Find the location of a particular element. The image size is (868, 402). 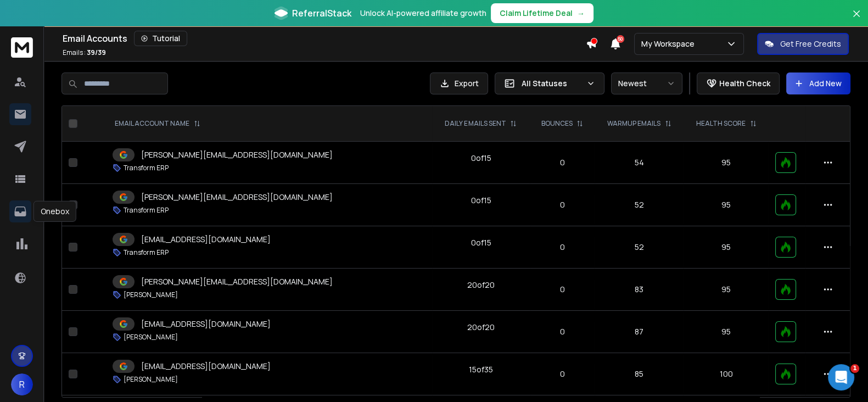

p: Get Free Credits is located at coordinates (810, 44).